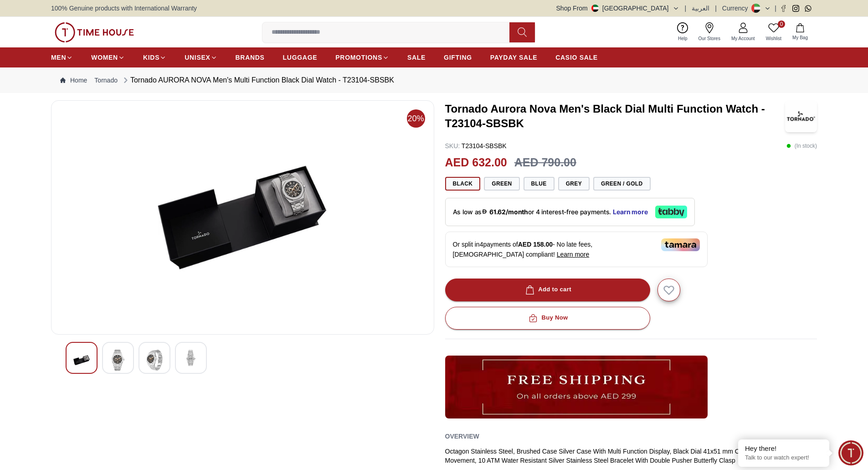 Image resolution: width=868 pixels, height=470 pixels. What do you see at coordinates (462, 437) in the screenshot?
I see `h2: Overview` at bounding box center [462, 437].